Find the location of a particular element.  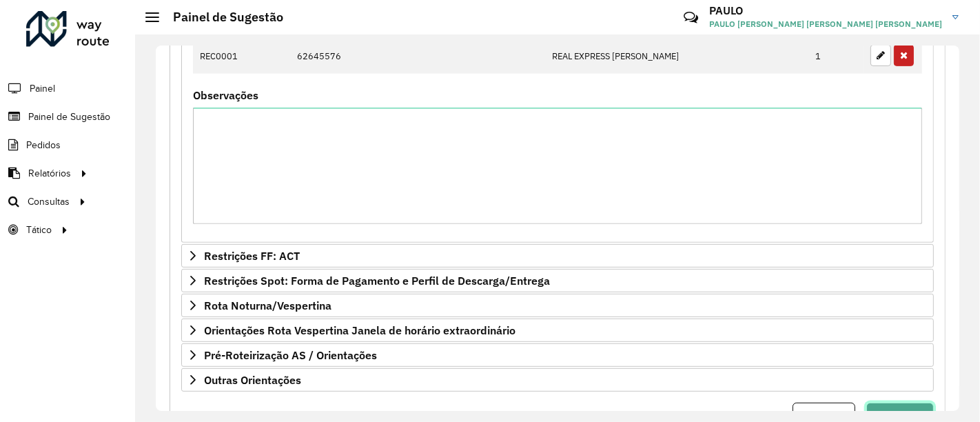

font: 1 is located at coordinates (818, 56).